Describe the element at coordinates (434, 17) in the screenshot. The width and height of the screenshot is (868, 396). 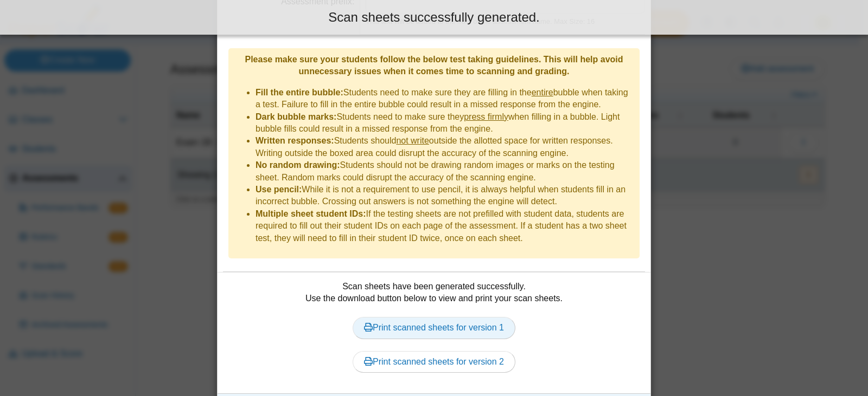
I see `div: Scan sheets successfully generated.` at that location.